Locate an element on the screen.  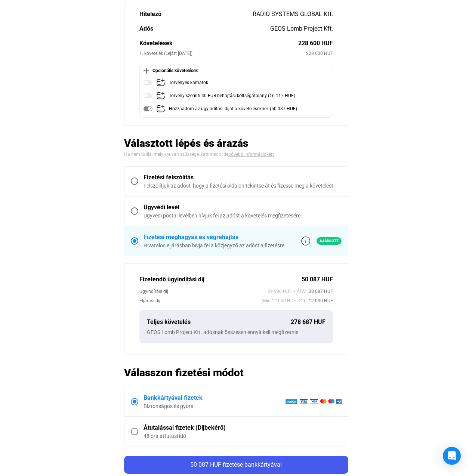
div: RADIO SYSTEMS GLOBAL Kft. is located at coordinates (293, 14).